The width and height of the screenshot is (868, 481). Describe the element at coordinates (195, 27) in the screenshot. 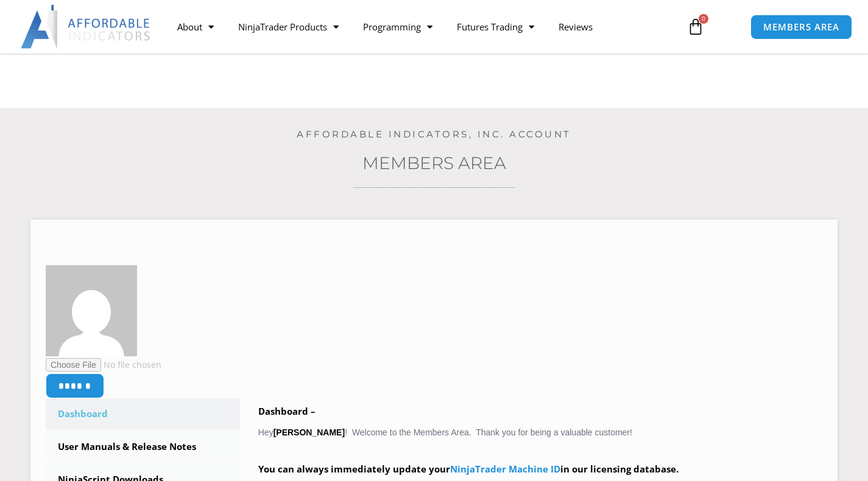

I see `a: About` at that location.